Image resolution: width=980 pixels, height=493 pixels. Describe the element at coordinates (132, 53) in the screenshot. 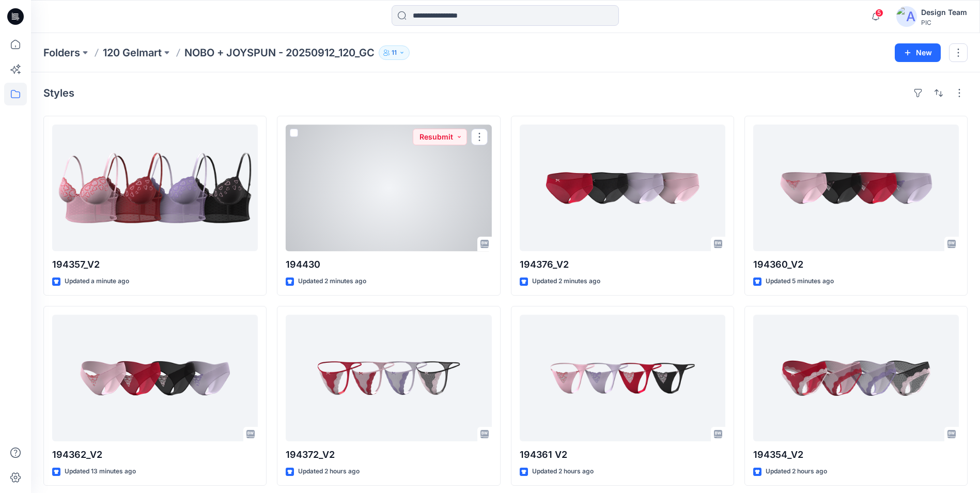

I see `a: 120 Gelmart` at that location.